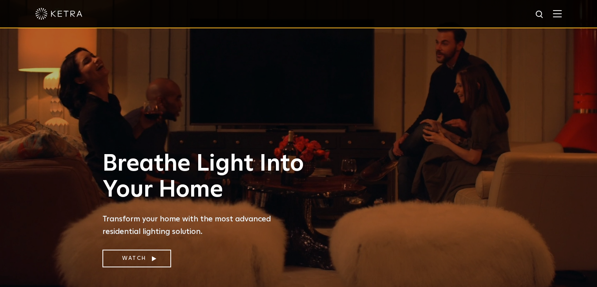  Describe the element at coordinates (557, 13) in the screenshot. I see `img: Hamburger%20Nav.svg` at that location.